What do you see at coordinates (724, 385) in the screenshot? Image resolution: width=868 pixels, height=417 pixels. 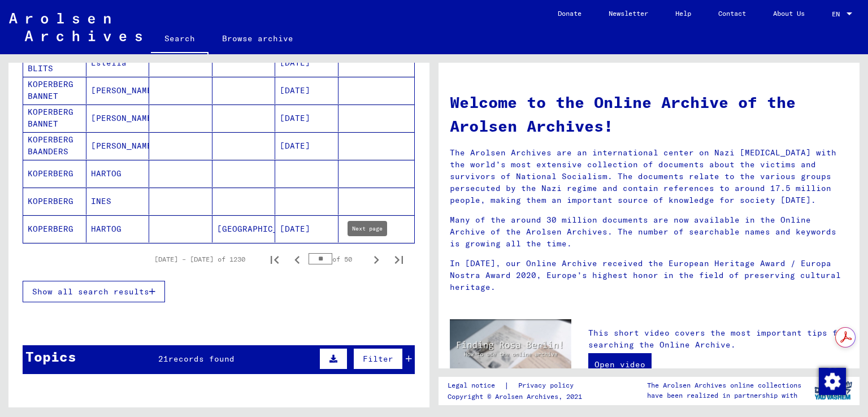 I see `p: The Arolsen Archives online collections` at bounding box center [724, 385].